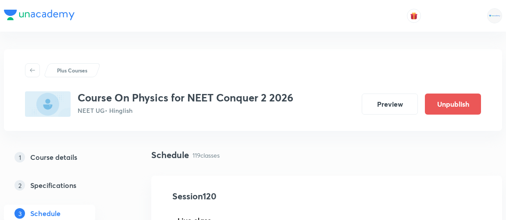 Image resolution: width=506 pixels, height=220 pixels. Describe the element at coordinates (53, 157) in the screenshot. I see `h5: Course details` at that location.